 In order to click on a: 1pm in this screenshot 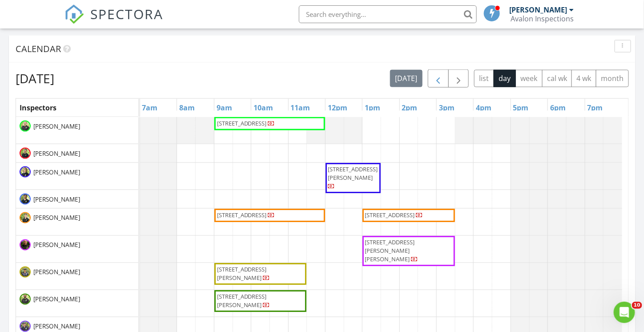, I will do `click(372, 108)`.